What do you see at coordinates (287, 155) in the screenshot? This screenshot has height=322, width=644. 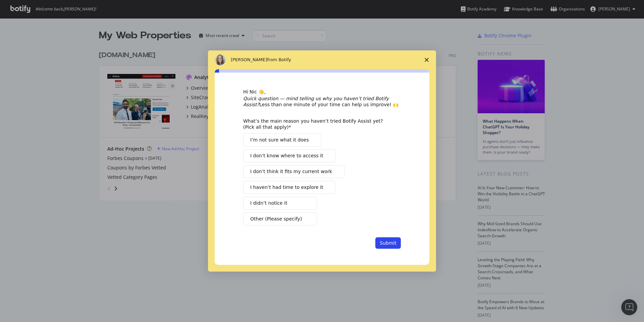 I see `span: I don’t know where to access it` at bounding box center [287, 155].